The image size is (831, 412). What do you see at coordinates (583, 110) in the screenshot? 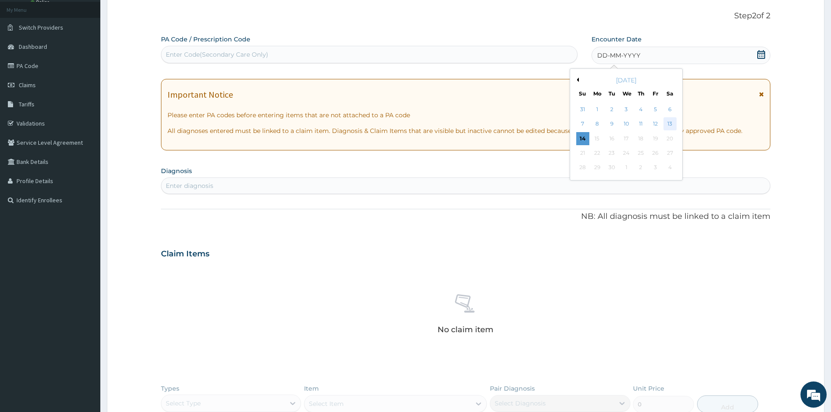
I see `div: Choose Sunday, August 31st, 2025` at bounding box center [583, 110].